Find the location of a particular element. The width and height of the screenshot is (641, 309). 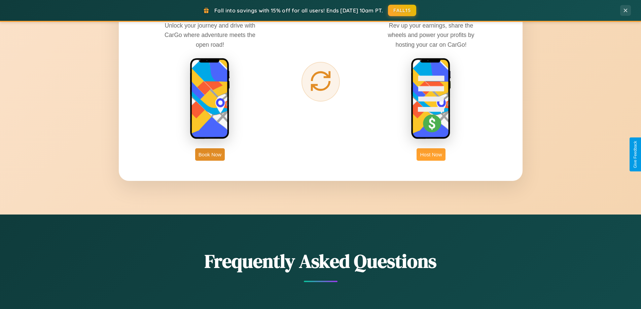

img: rent phone is located at coordinates (210, 99).